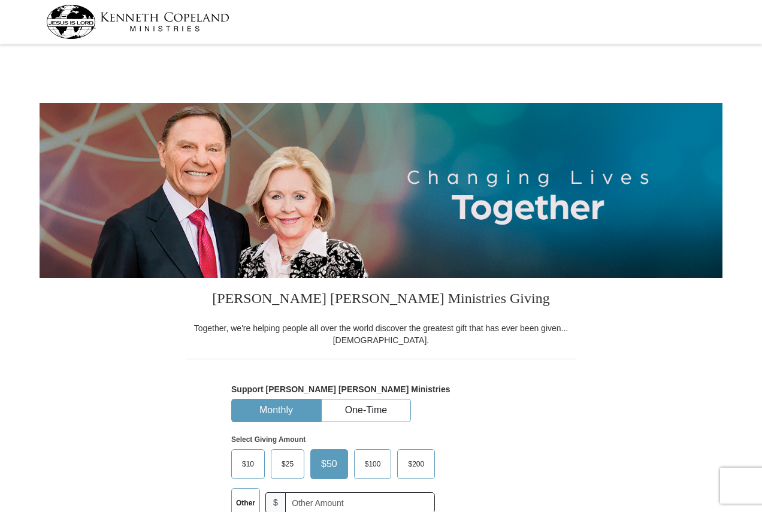  I want to click on span: $25, so click(287, 464).